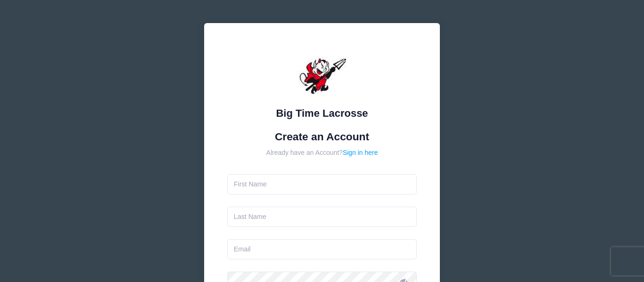 Image resolution: width=644 pixels, height=282 pixels. Describe the element at coordinates (360, 153) in the screenshot. I see `a: Sign in here` at that location.